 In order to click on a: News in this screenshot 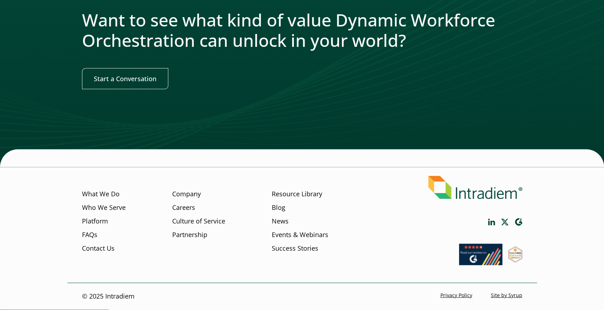, I will do `click(280, 221)`.